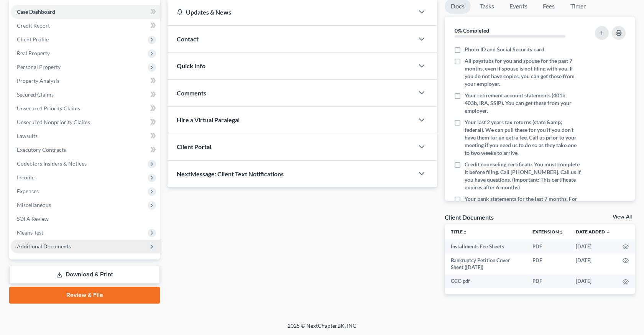  Describe the element at coordinates (622, 217) in the screenshot. I see `a: View All` at that location.